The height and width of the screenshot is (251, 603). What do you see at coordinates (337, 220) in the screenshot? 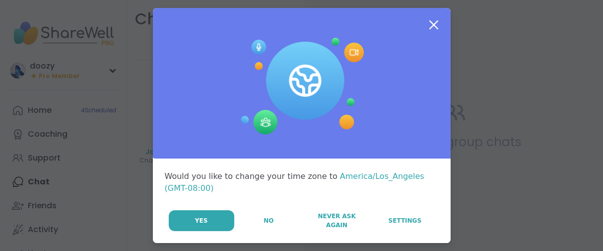
I see `span: Never Ask Again` at bounding box center [337, 220].